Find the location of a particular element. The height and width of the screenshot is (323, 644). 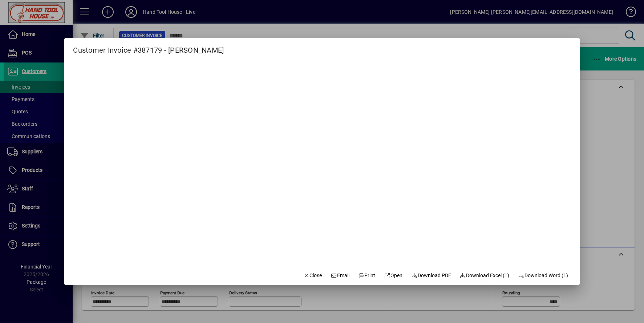

button: Download Excel (1) is located at coordinates (485, 275).